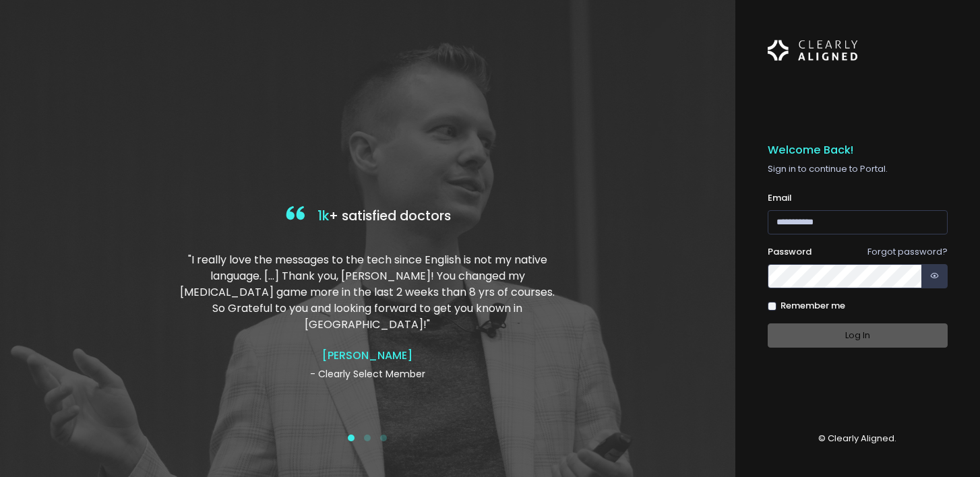 The image size is (980, 477). I want to click on a: Forgot password?, so click(907, 251).